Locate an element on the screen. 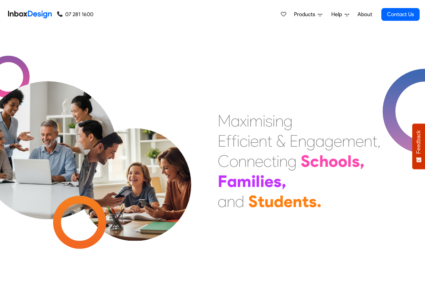 Image resolution: width=425 pixels, height=293 pixels. span: Help is located at coordinates (338, 14).